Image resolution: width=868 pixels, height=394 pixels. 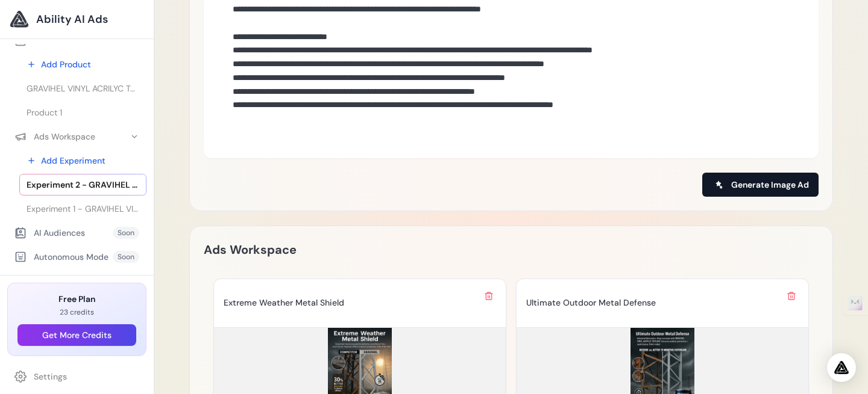 What do you see at coordinates (83, 161) in the screenshot?
I see `a: Add Experiment` at bounding box center [83, 161].